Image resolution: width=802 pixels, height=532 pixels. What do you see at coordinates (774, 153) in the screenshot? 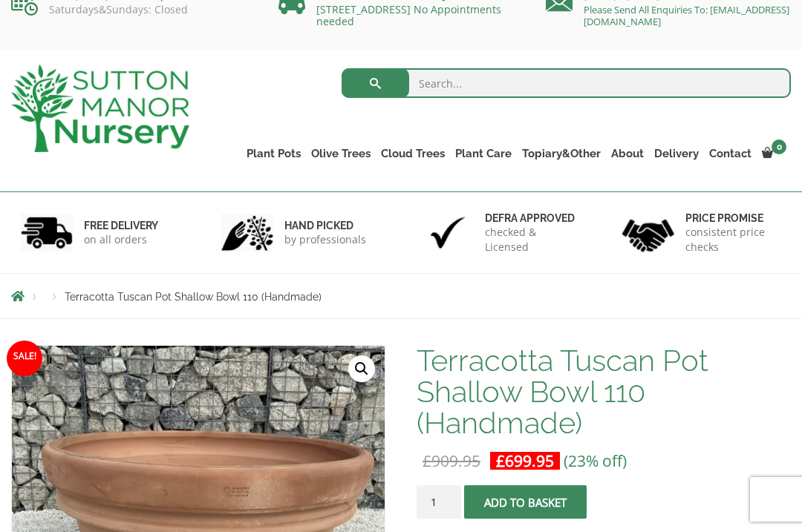
I see `a: 0` at bounding box center [774, 153].